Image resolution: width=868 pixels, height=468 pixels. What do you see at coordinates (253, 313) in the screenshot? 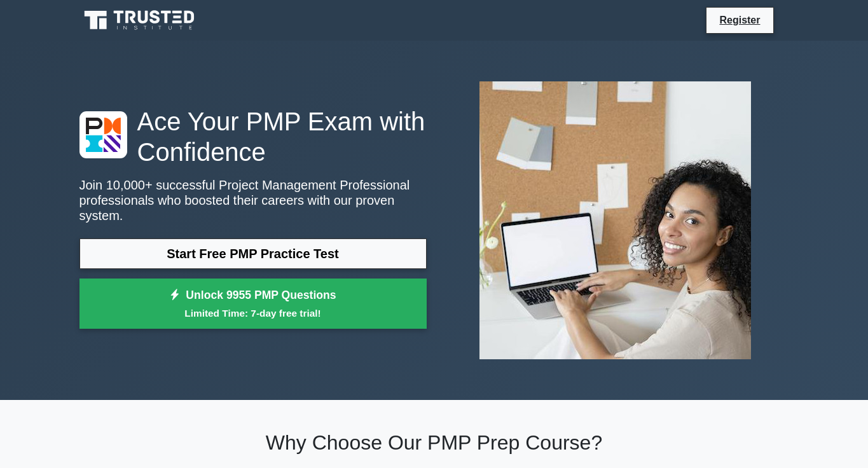
I see `small: Limited Time: 7-day free trial!` at bounding box center [253, 313].